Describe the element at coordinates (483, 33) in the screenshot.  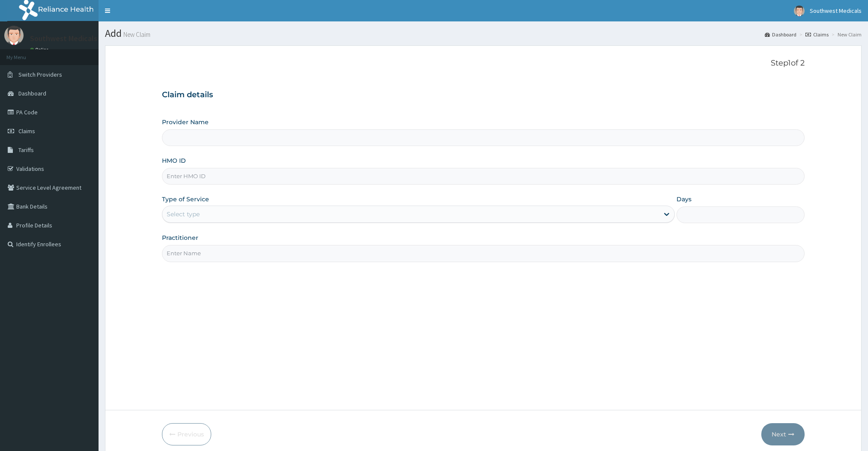
I see `h1: Add` at that location.